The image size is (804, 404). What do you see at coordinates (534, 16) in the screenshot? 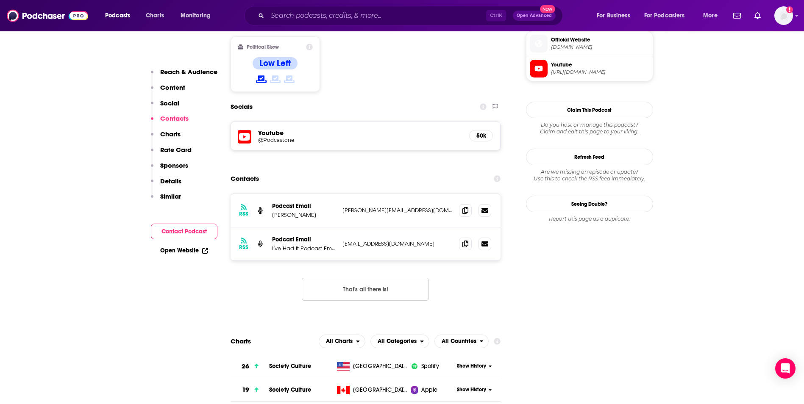
I see `span: Open Advanced` at bounding box center [534, 16].